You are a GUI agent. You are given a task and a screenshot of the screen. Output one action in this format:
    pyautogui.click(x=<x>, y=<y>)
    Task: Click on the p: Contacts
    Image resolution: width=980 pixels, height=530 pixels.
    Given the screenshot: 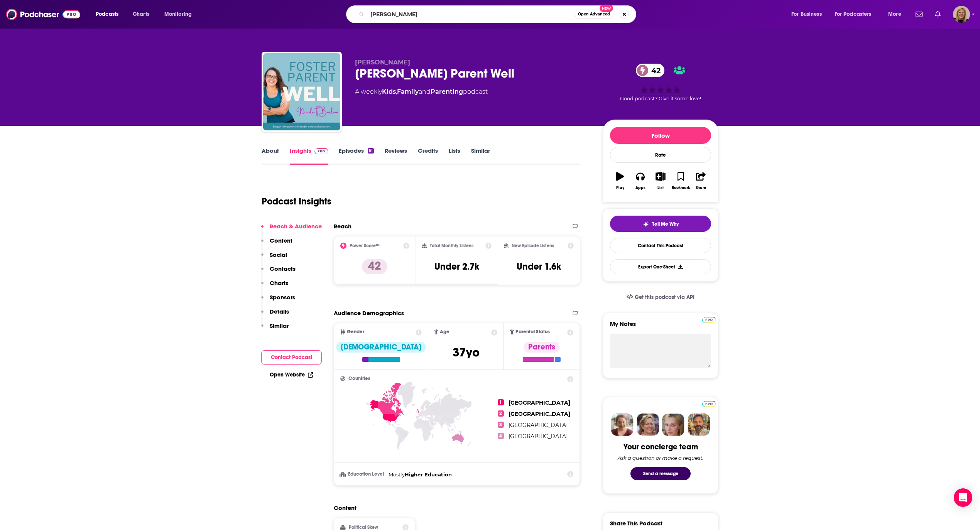 What is the action you would take?
    pyautogui.click(x=282, y=268)
    